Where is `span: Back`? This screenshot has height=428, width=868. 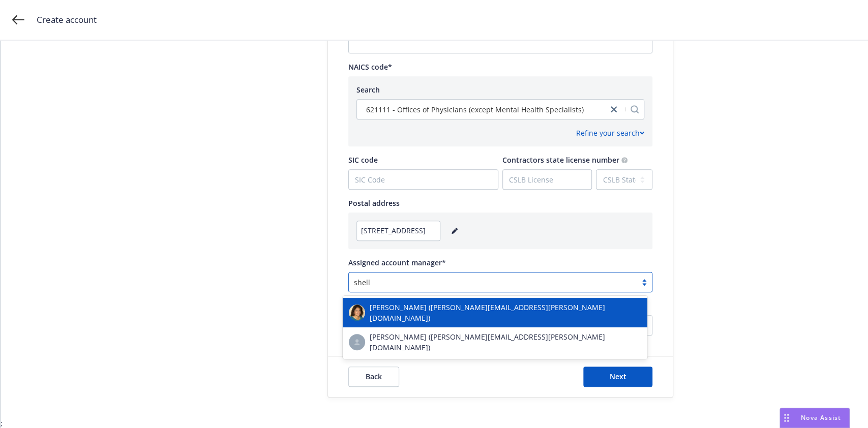
span: Back is located at coordinates (374, 376).